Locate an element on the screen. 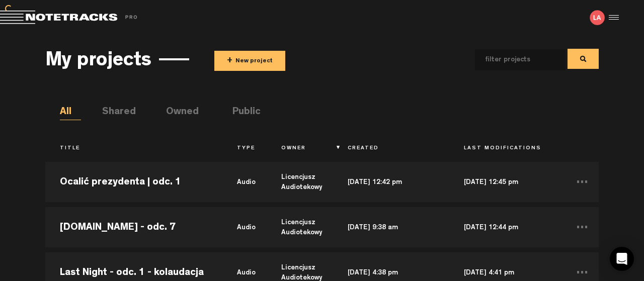  li: All is located at coordinates (70, 113).